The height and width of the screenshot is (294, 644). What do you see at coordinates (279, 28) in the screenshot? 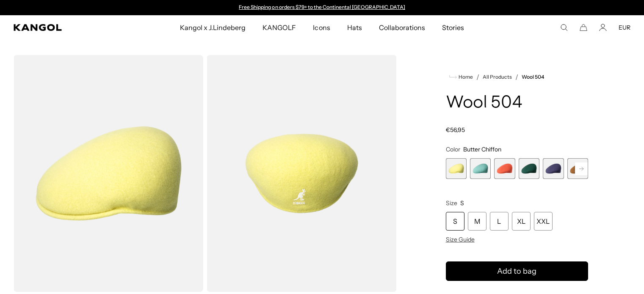
I see `span: KANGOLF` at bounding box center [279, 28].